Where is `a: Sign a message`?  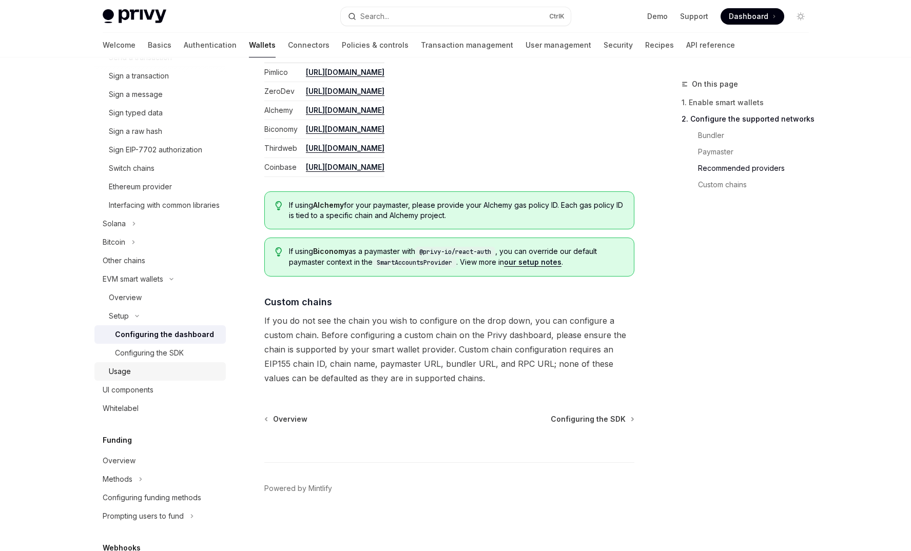
a: Sign a message is located at coordinates (160, 94).